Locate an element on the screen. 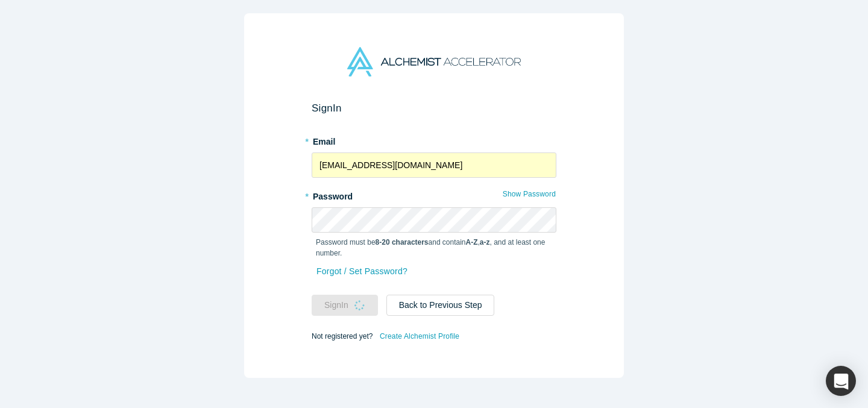 This screenshot has height=408, width=868. img: Alchemist Accelerator Logo is located at coordinates (434, 62).